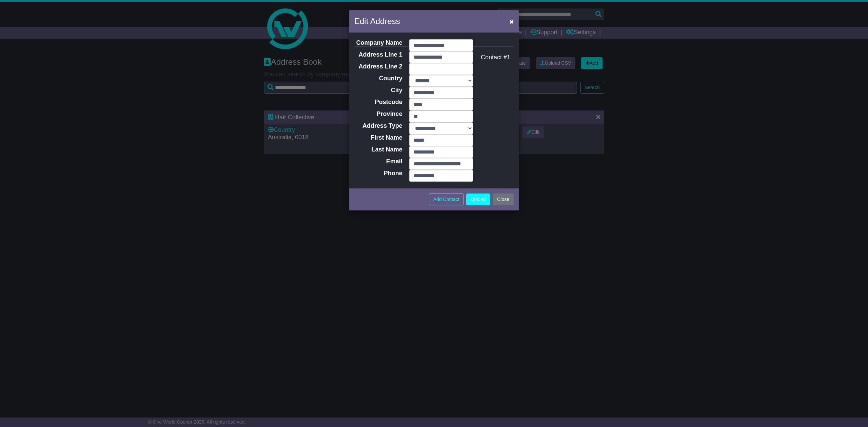 The width and height of the screenshot is (868, 427). What do you see at coordinates (478, 200) in the screenshot?
I see `button: Upload` at bounding box center [478, 200].